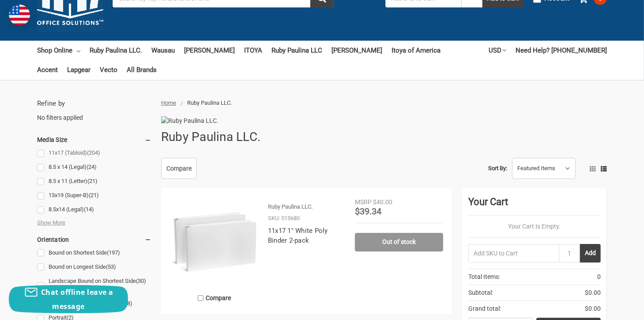  I want to click on span: Ruby Paulina LLC., so click(209, 102).